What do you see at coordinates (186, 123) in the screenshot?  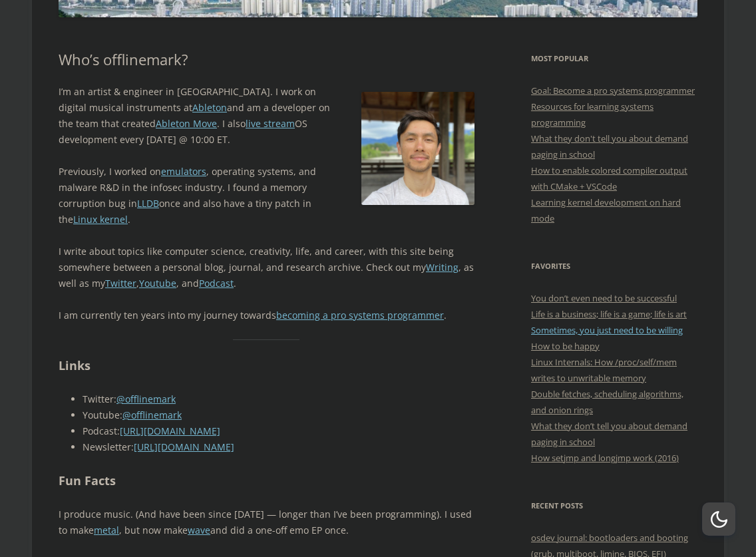 I see `a: Ableton Move` at bounding box center [186, 123].